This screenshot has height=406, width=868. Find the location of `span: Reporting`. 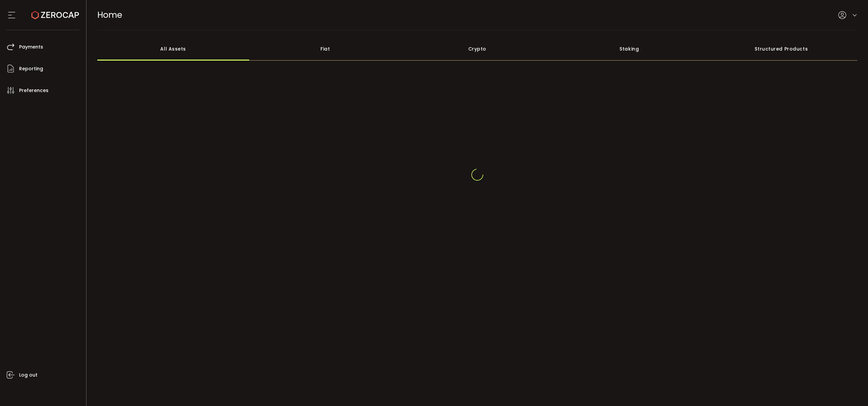

span: Reporting is located at coordinates (31, 68).